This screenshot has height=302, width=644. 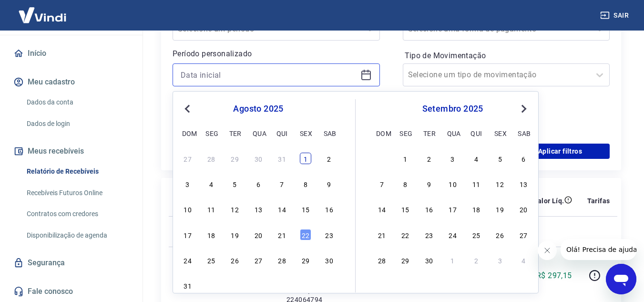 What do you see at coordinates (258, 235) in the screenshot?
I see `div: Choose quarta-feira, 20 de agosto de 2025` at bounding box center [258, 235].